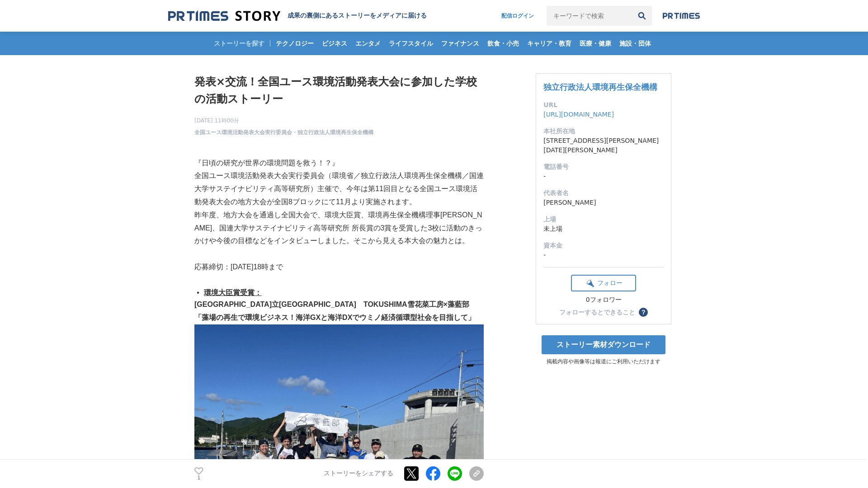 The image size is (868, 488). Describe the element at coordinates (603, 105) in the screenshot. I see `dt: URL` at that location.